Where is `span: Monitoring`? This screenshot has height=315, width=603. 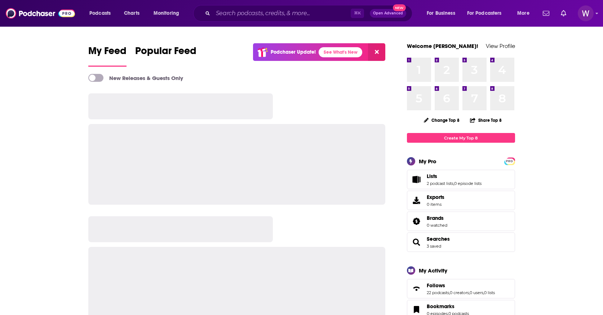 span: Monitoring is located at coordinates (166, 13).